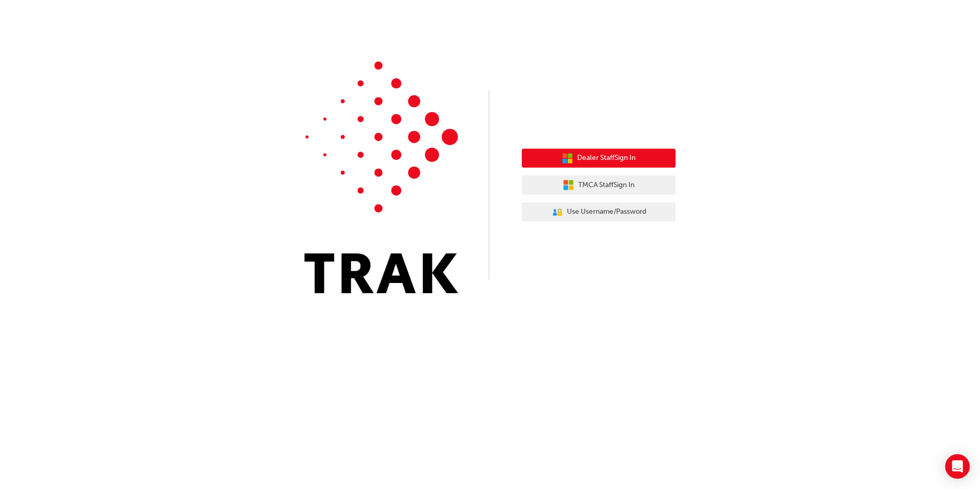 Image resolution: width=980 pixels, height=489 pixels. What do you see at coordinates (381, 177) in the screenshot?
I see `img: Trak` at bounding box center [381, 177].